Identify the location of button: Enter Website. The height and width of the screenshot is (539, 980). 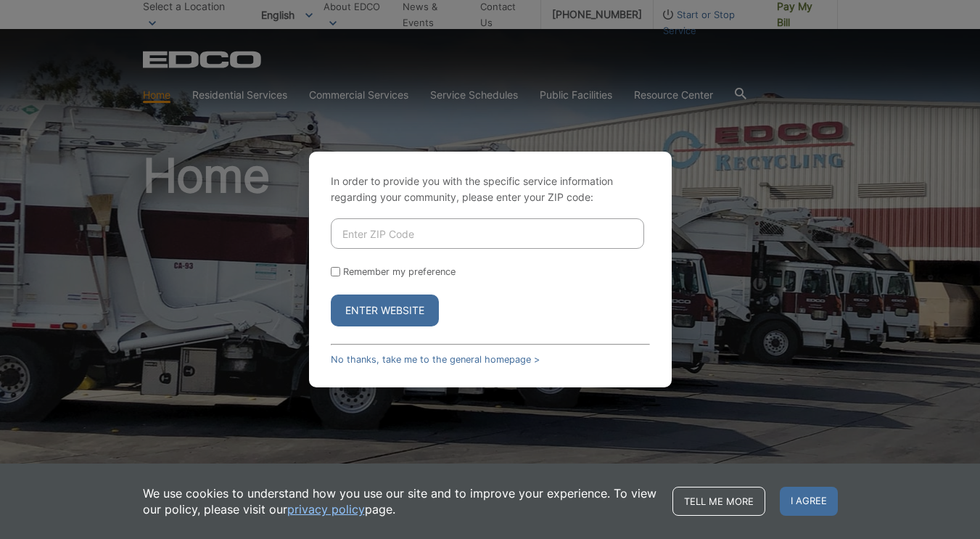
(385, 311).